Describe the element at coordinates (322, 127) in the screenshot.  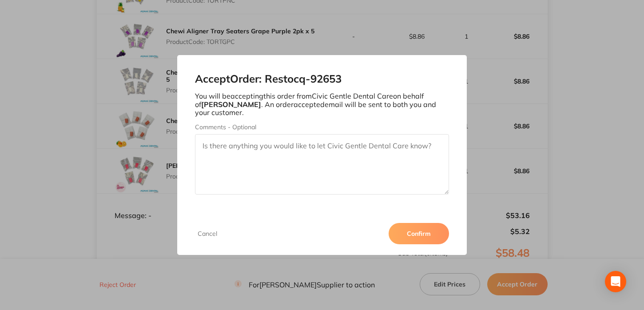
I see `label: Comments - Optional` at that location.